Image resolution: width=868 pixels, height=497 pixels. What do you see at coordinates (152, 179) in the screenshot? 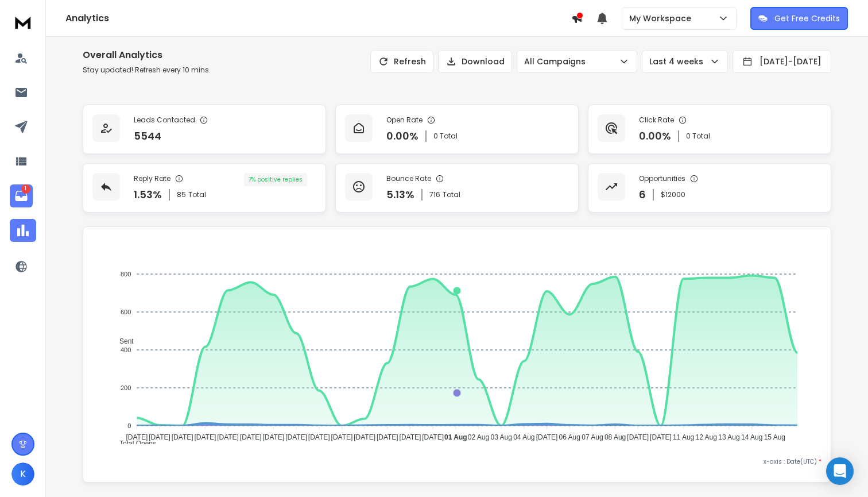
I see `p: Reply Rate` at bounding box center [152, 179].